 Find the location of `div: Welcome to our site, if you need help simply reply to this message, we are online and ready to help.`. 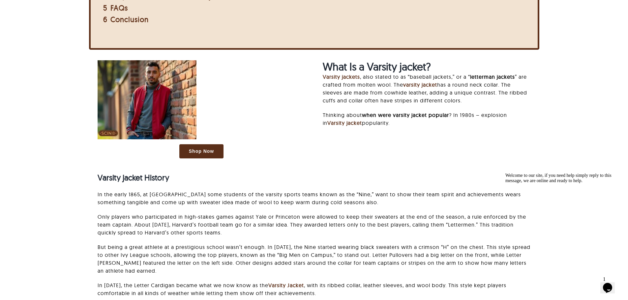

div: Welcome to our site, if you need help simply reply to this message, we are online and ready to help. is located at coordinates (62, 8).